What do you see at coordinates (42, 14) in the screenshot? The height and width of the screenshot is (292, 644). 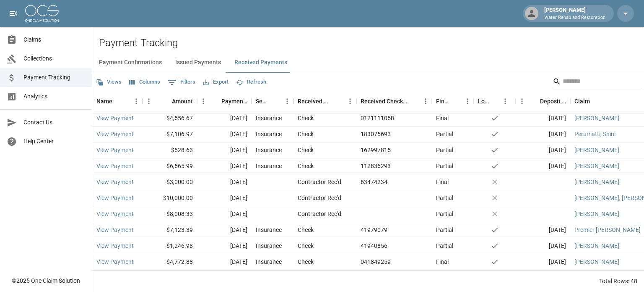 I see `img: ocs-logo-white-transparent.png` at bounding box center [42, 14].